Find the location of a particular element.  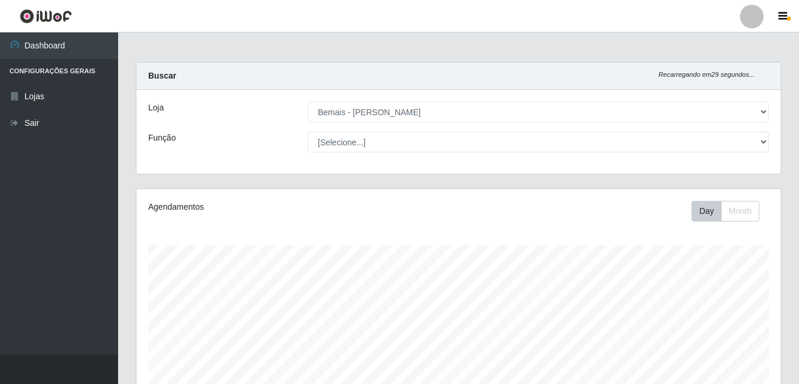

div: Agendamentos is located at coordinates (272, 207).